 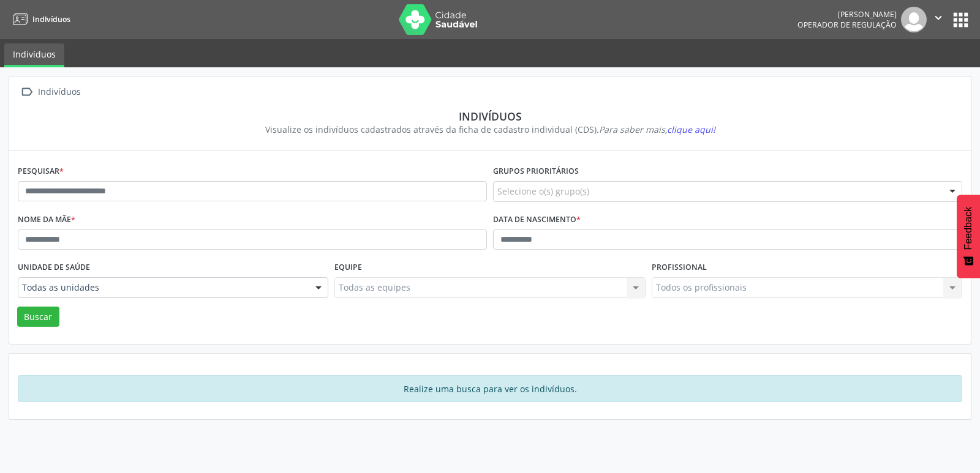 I want to click on label: Data de nascimento, so click(x=536, y=219).